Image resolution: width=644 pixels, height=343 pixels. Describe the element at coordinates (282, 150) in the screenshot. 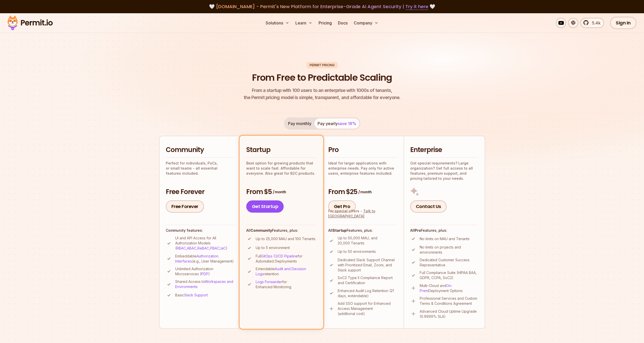

I see `h2: Startup` at that location.